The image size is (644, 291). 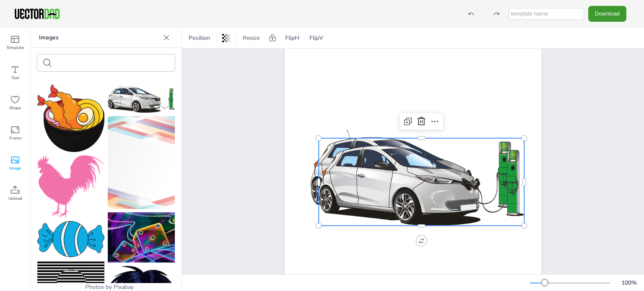 What do you see at coordinates (99, 38) in the screenshot?
I see `p: Images` at bounding box center [99, 38].